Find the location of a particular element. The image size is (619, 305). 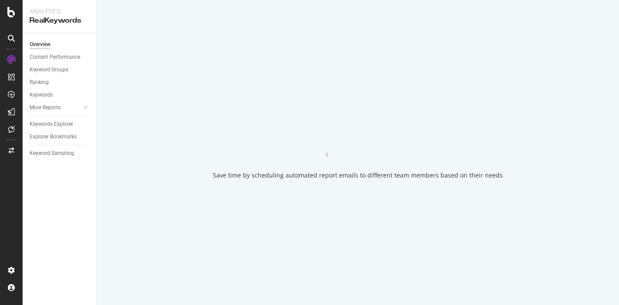

div: Analytics is located at coordinates (59, 11).